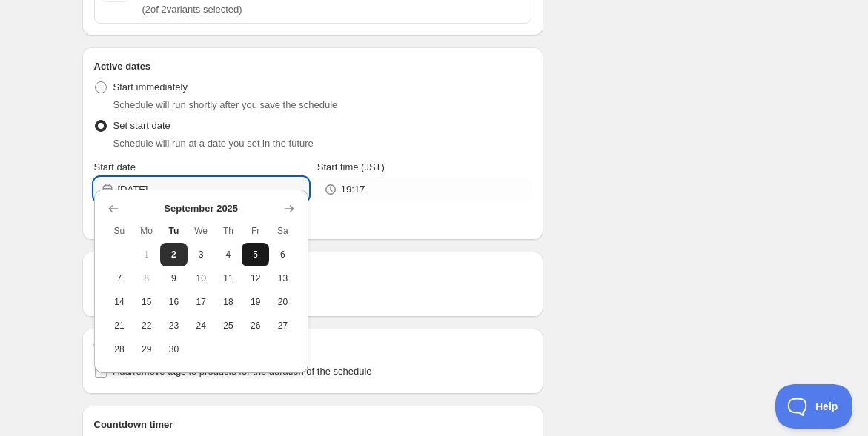 This screenshot has height=436, width=868. I want to click on span: 9, so click(173, 278).